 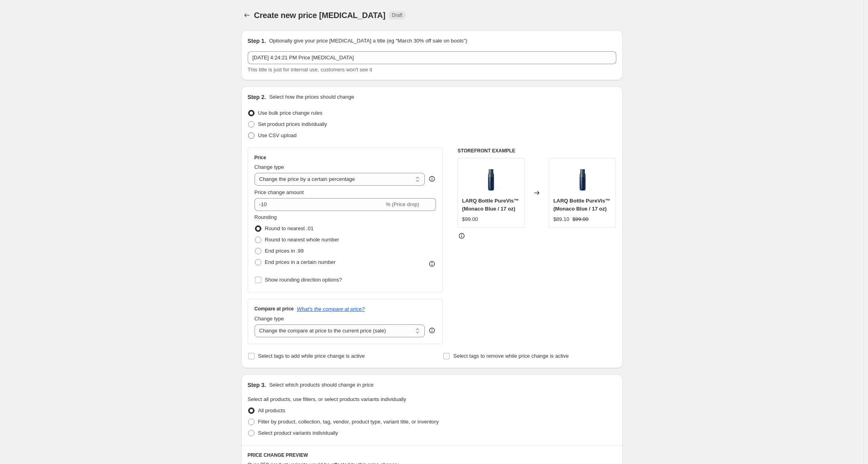 What do you see at coordinates (511, 356) in the screenshot?
I see `span: Select tags to remove while price change is active` at bounding box center [511, 356].